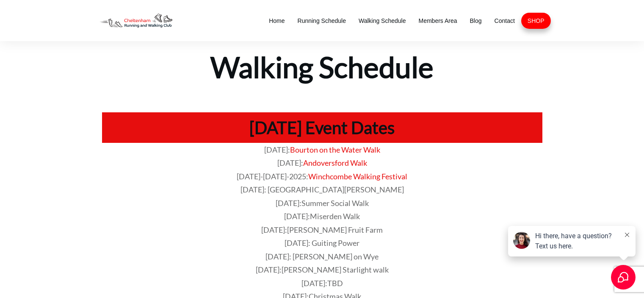  What do you see at coordinates (322, 21) in the screenshot?
I see `span: Running Schedule` at bounding box center [322, 21].